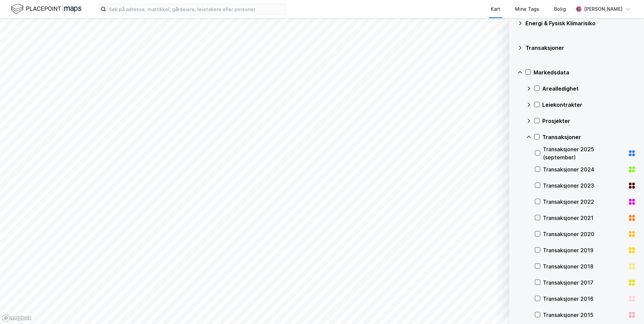 Image resolution: width=644 pixels, height=324 pixels. Describe the element at coordinates (527, 9) in the screenshot. I see `div: Mine Tags` at that location.